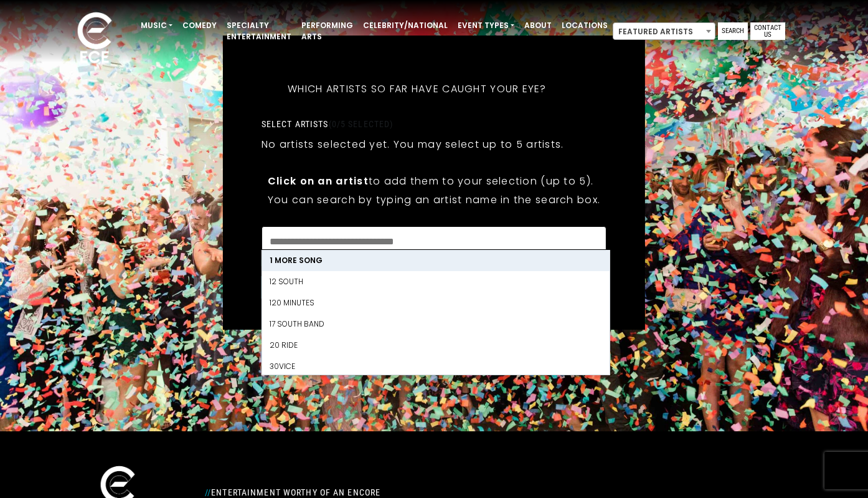 The width and height of the screenshot is (868, 498). What do you see at coordinates (361, 124) in the screenshot?
I see `span: (0/5 selected)` at bounding box center [361, 124].